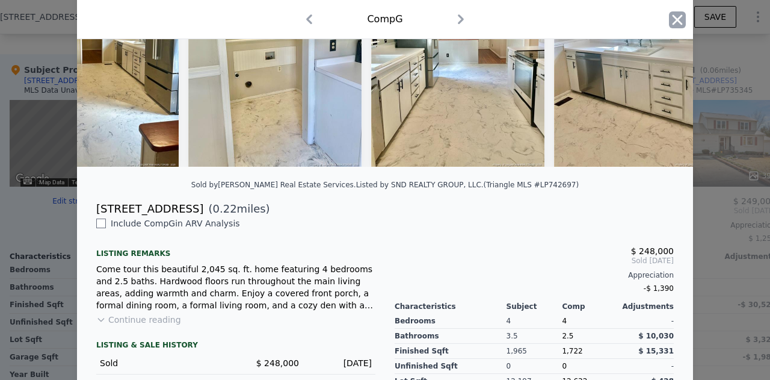 This screenshot has height=380, width=770. What do you see at coordinates (534, 366) in the screenshot?
I see `div: 0` at bounding box center [534, 366].